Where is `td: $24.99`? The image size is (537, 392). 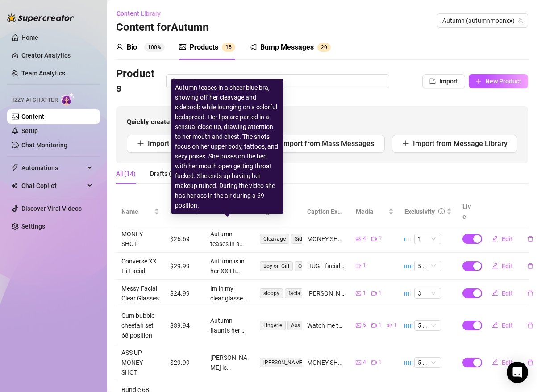
td: $24.99 is located at coordinates (185, 293).